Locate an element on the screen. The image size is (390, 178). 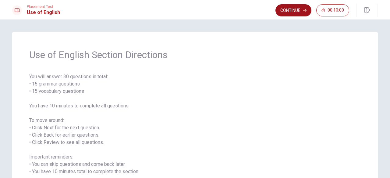
span: 00:10:00 is located at coordinates (336, 10).